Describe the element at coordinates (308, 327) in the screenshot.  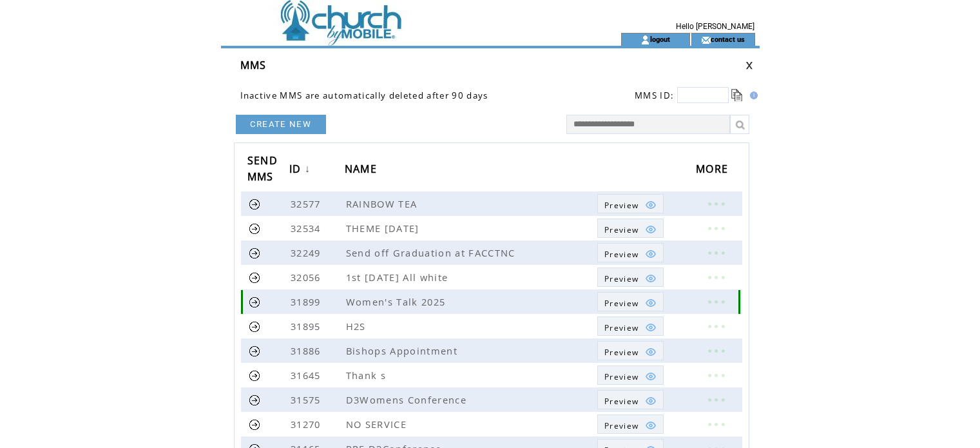
I see `span: 31895` at that location.